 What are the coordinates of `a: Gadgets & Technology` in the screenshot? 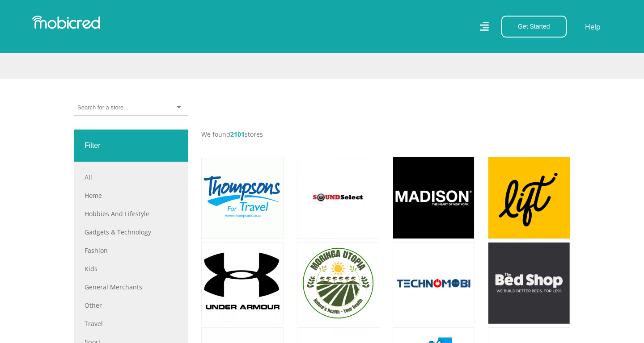 It's located at (130, 232).